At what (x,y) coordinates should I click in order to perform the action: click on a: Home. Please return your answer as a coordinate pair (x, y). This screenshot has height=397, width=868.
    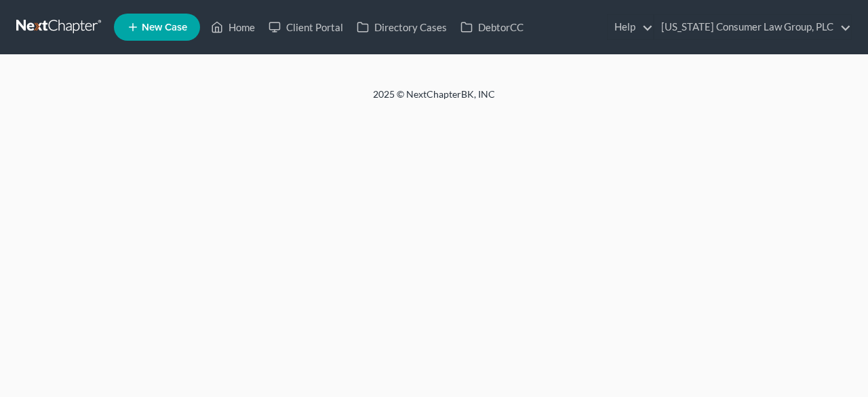
    Looking at the image, I should click on (233, 27).